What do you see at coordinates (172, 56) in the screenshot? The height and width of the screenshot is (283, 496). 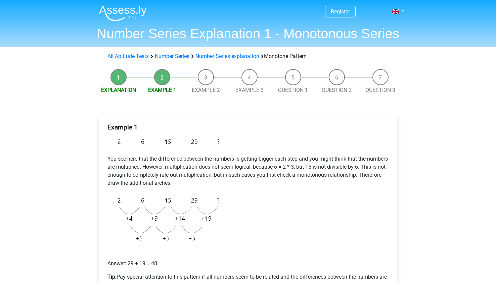 I see `a: Number Series` at bounding box center [172, 56].